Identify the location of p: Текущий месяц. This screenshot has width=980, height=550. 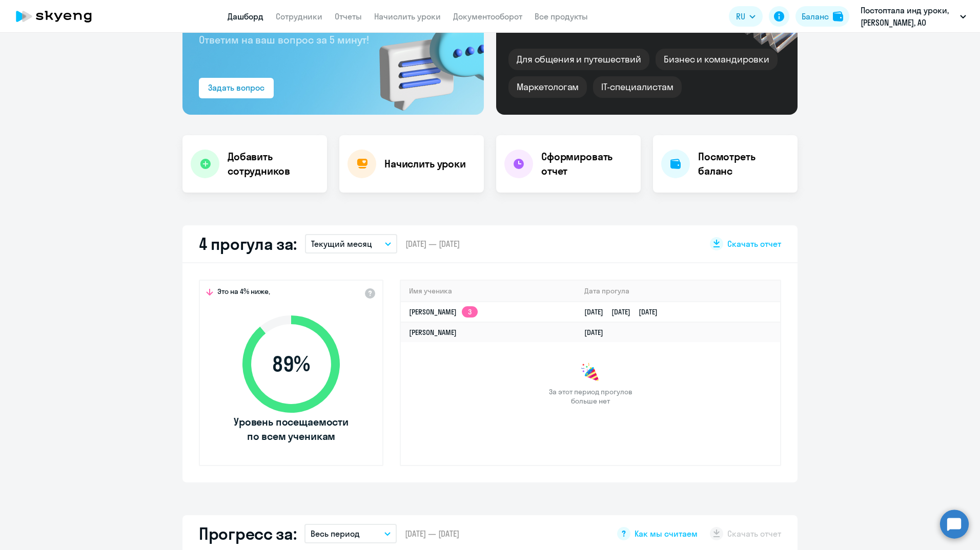
(341, 244).